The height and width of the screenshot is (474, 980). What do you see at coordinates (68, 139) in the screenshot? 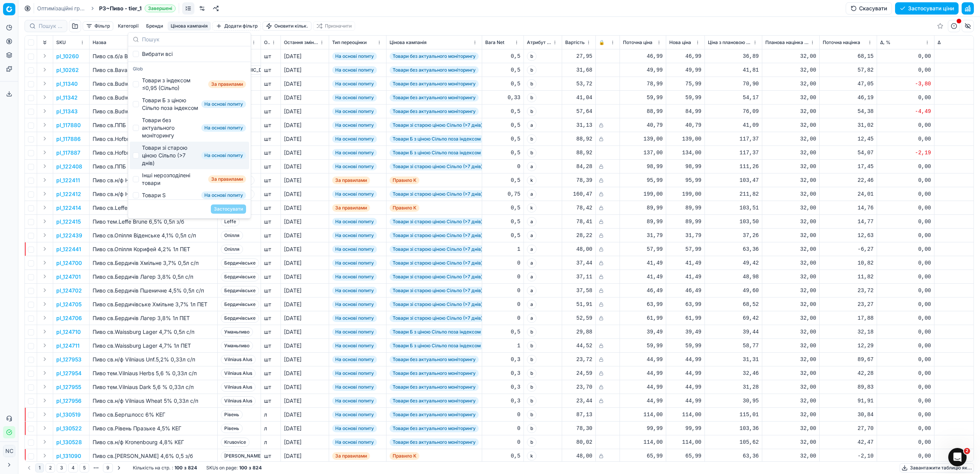
I see `p: pl_117886` at bounding box center [68, 139].